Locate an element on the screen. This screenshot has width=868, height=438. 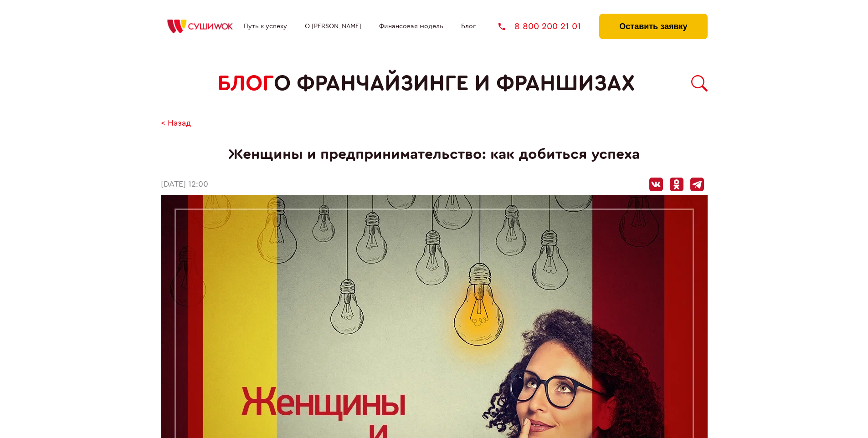
a: < Назад is located at coordinates (176, 124).